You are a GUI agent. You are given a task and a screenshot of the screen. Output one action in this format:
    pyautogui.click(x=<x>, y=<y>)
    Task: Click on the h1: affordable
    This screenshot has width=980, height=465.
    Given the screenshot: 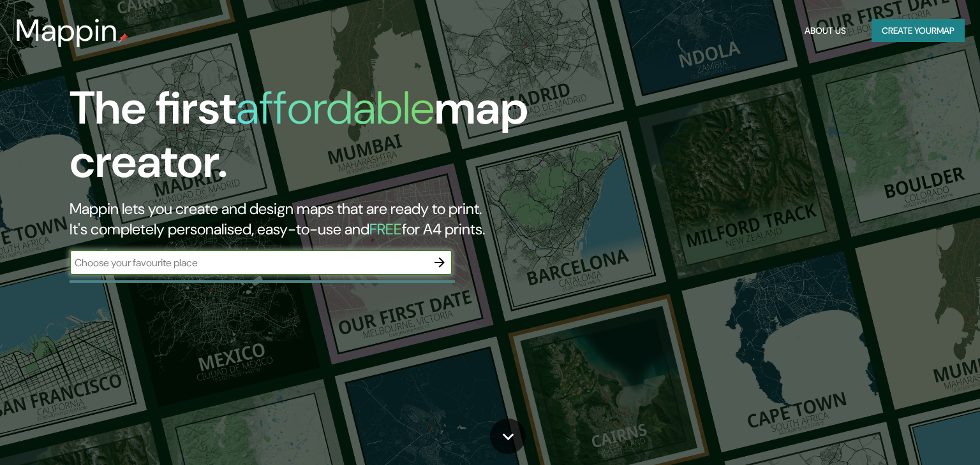 What is the action you would take?
    pyautogui.click(x=335, y=108)
    